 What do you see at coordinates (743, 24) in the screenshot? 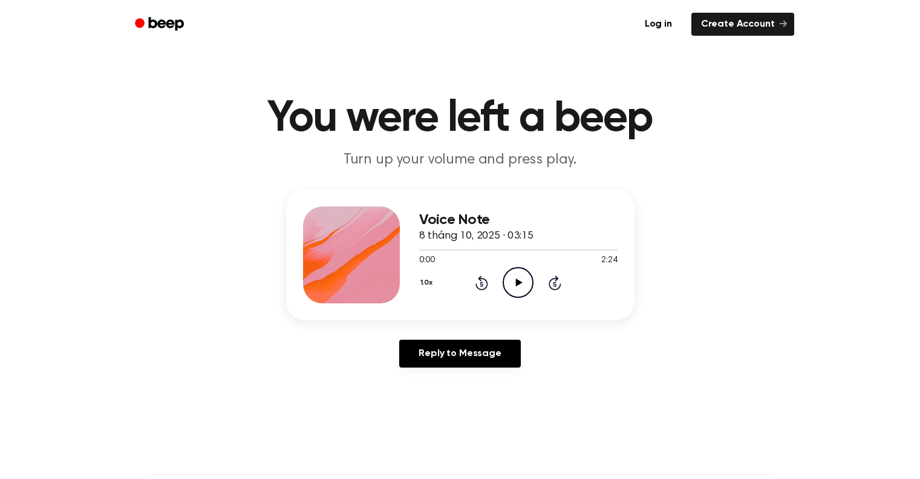
I see `a: Create Account` at bounding box center [743, 24].